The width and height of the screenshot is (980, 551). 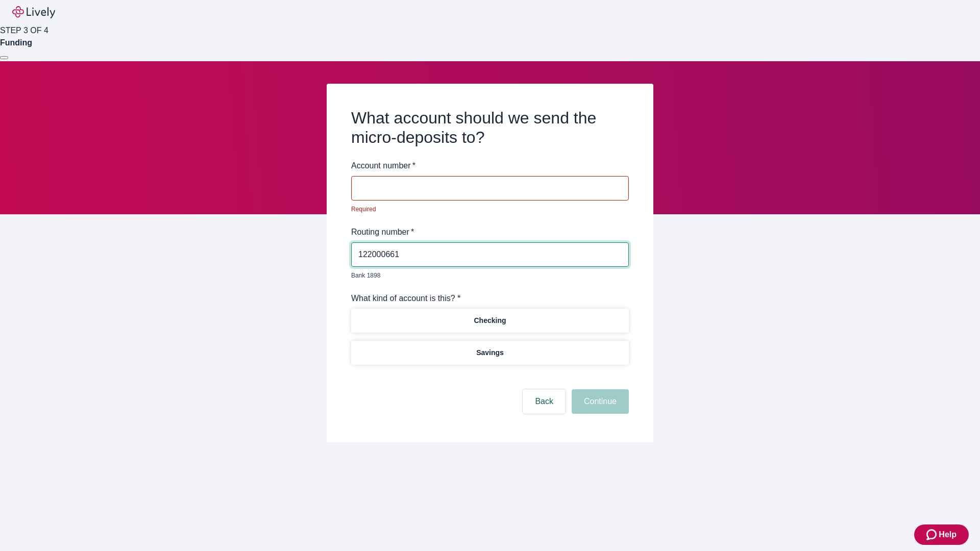 I want to click on button: Zendesk support iconHelp, so click(x=941, y=535).